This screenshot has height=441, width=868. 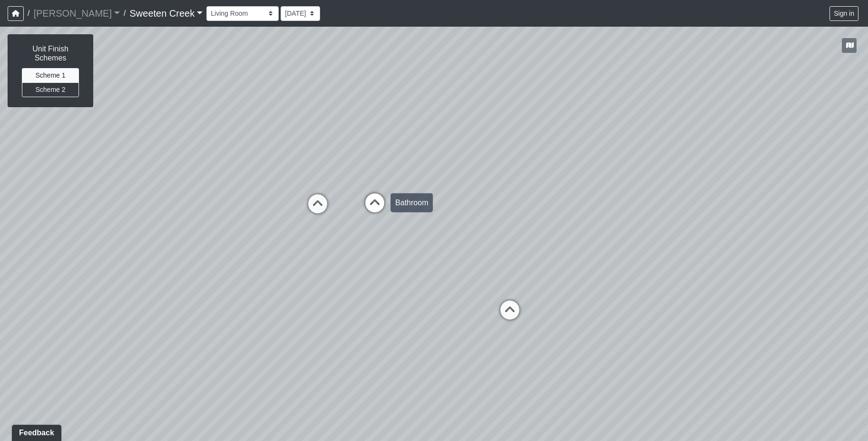 I want to click on button: Feedback, so click(x=30, y=11).